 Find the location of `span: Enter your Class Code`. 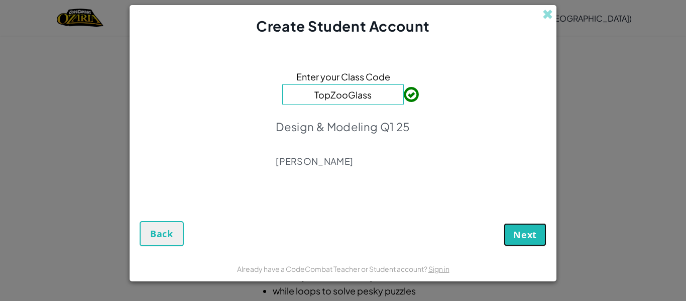

span: Enter your Class Code is located at coordinates (343, 76).